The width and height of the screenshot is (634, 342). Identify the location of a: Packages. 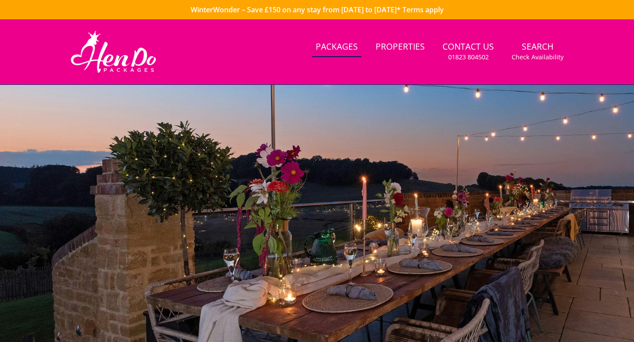
(337, 47).